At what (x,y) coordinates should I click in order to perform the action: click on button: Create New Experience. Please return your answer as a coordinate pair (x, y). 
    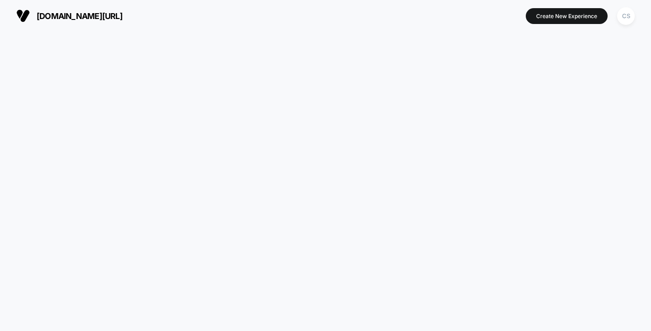
    Looking at the image, I should click on (567, 16).